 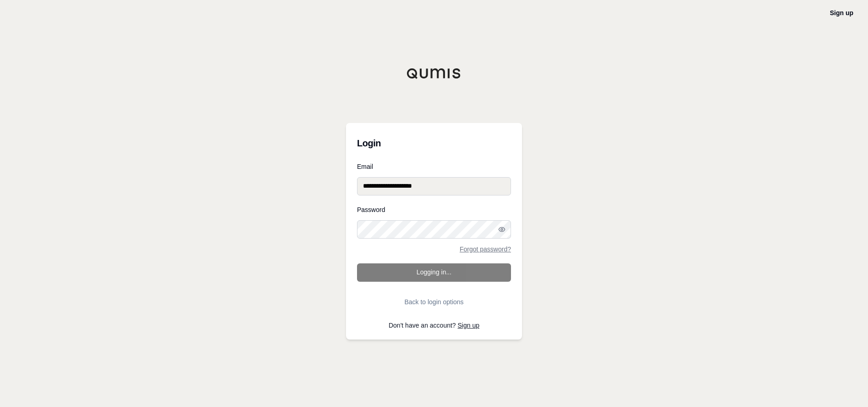 What do you see at coordinates (434, 73) in the screenshot?
I see `img: Qumis` at bounding box center [434, 73].